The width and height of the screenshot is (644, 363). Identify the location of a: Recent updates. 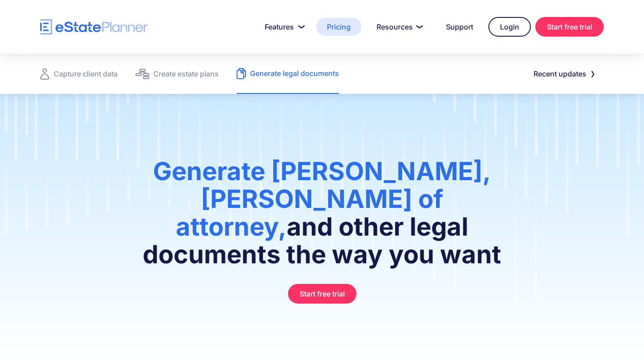
(563, 74).